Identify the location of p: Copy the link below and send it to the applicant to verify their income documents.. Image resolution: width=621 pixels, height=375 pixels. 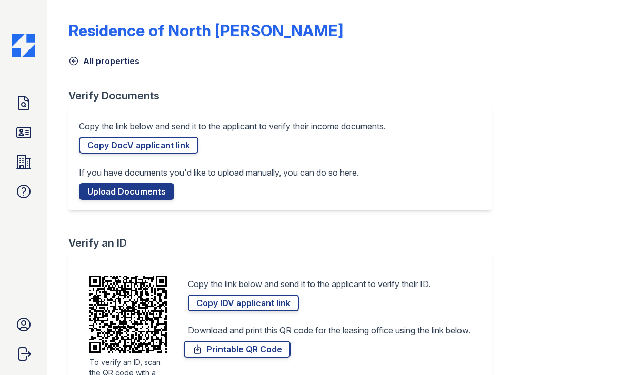
(232, 126).